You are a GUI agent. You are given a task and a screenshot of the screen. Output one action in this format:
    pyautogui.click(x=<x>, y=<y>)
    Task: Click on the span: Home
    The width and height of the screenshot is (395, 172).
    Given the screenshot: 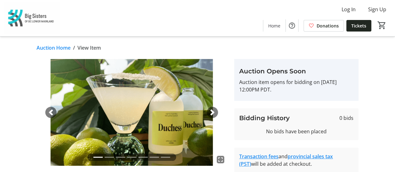 What is the action you would take?
    pyautogui.click(x=274, y=26)
    